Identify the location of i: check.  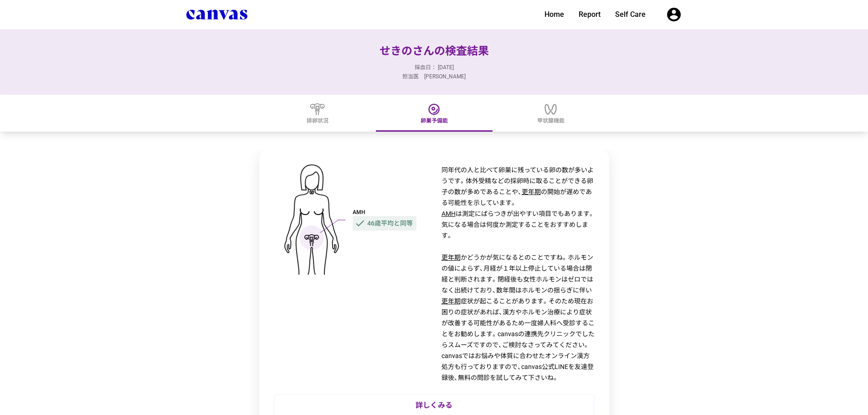
(360, 223).